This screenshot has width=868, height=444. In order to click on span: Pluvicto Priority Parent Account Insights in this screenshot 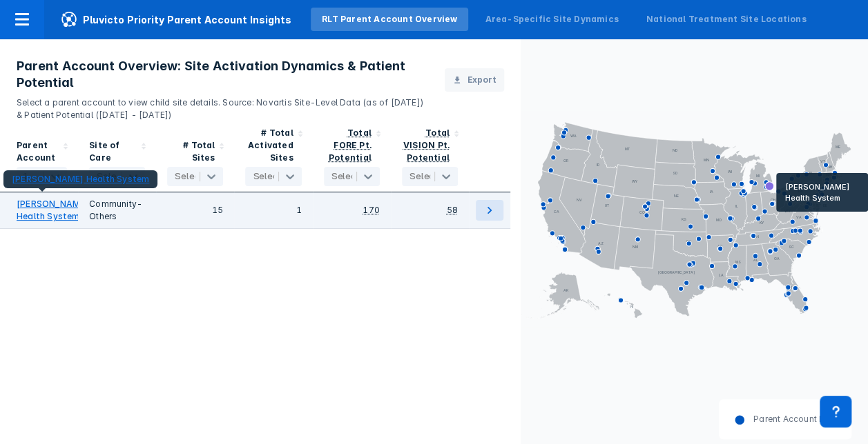, I will do `click(176, 19)`.